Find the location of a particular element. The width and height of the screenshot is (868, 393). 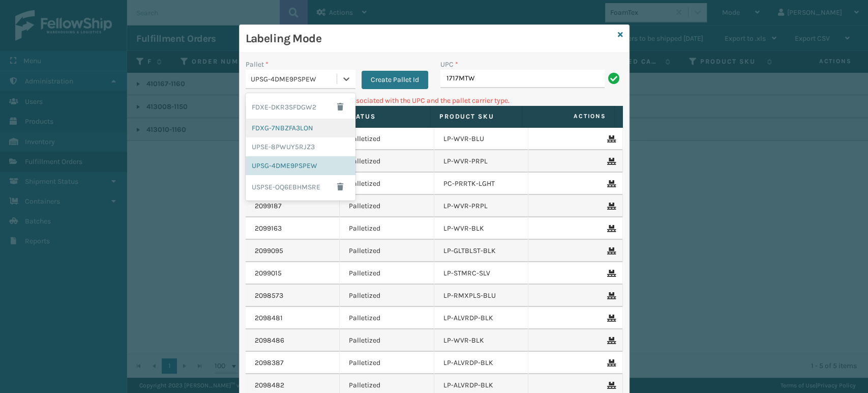

a: 2098486 is located at coordinates (269, 340).